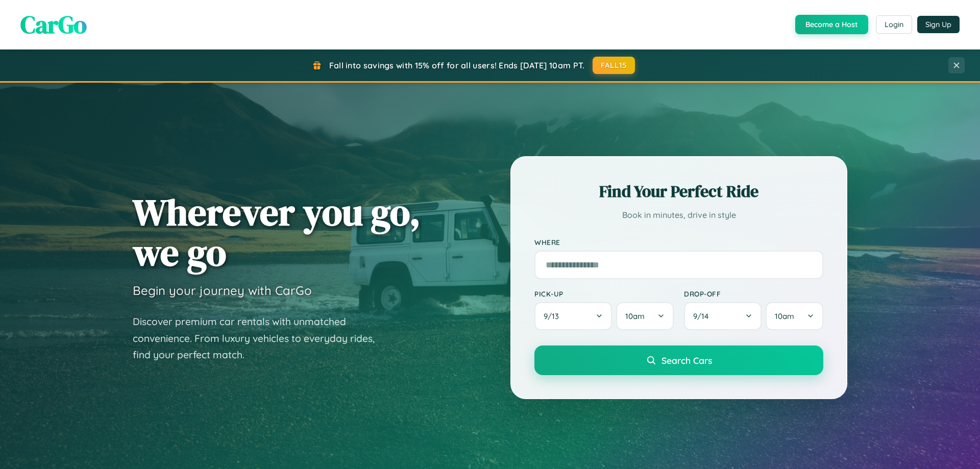 Image resolution: width=980 pixels, height=469 pixels. I want to click on p: Discover premium car rentals with unmatched convenience. From luxury vehicles to everyday rides, ..., so click(260, 338).